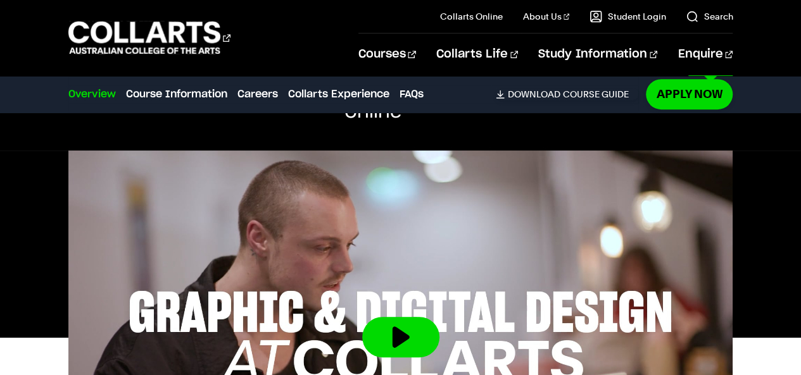 This screenshot has width=801, height=375. I want to click on a: Study Information, so click(598, 54).